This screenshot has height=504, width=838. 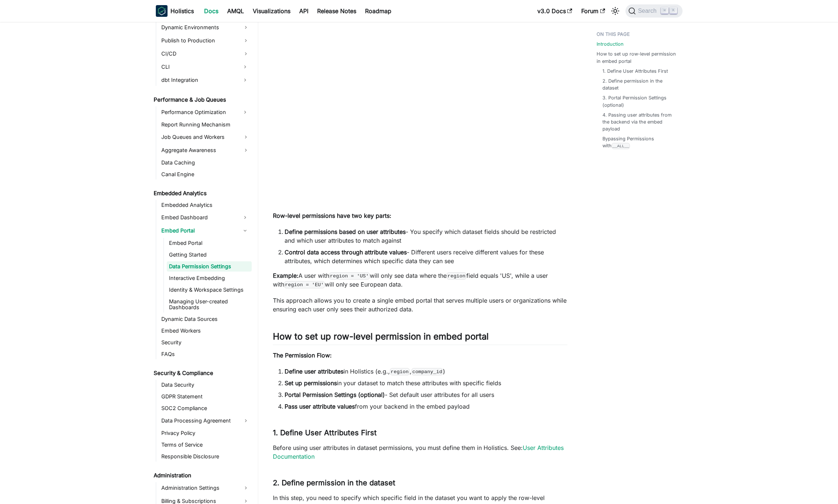 What do you see at coordinates (336, 11) in the screenshot?
I see `a: Release Notes` at bounding box center [336, 11].